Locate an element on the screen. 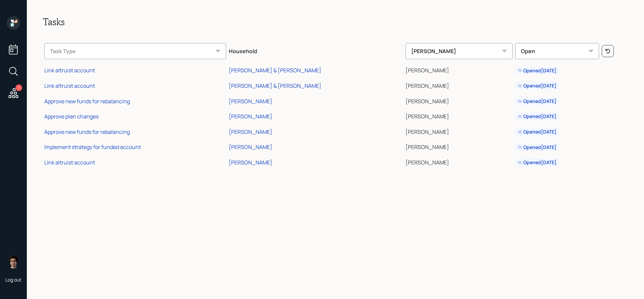 The width and height of the screenshot is (644, 299). div: Task Type is located at coordinates (136, 51).